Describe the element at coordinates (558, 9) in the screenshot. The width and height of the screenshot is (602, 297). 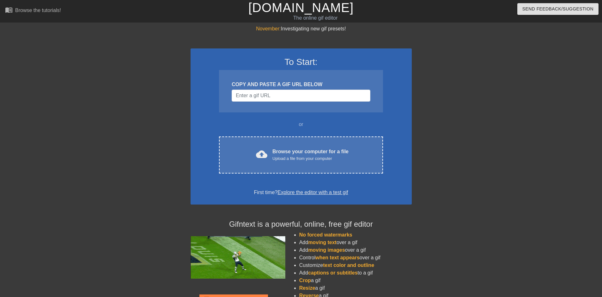
I see `button: Send Feedback/Suggestion` at that location.